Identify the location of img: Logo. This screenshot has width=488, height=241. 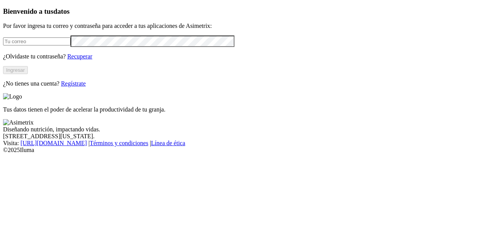
(13, 97).